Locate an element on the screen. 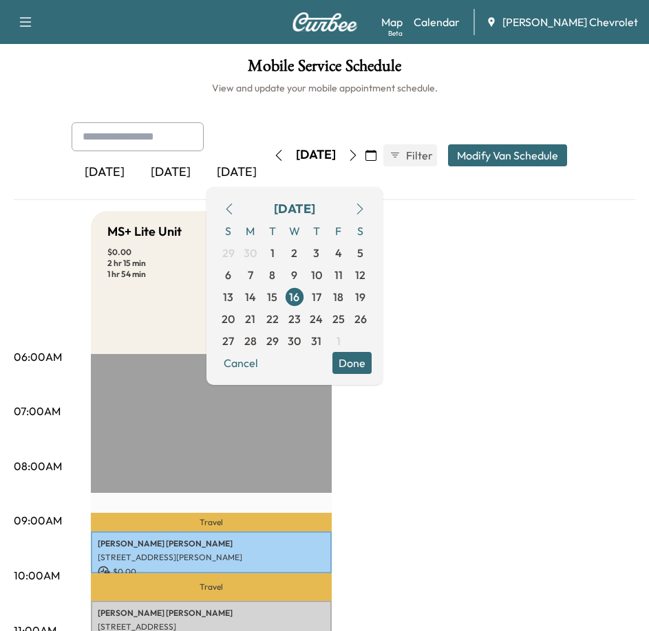 This screenshot has height=631, width=649. p: 10:00AM is located at coordinates (36, 576).